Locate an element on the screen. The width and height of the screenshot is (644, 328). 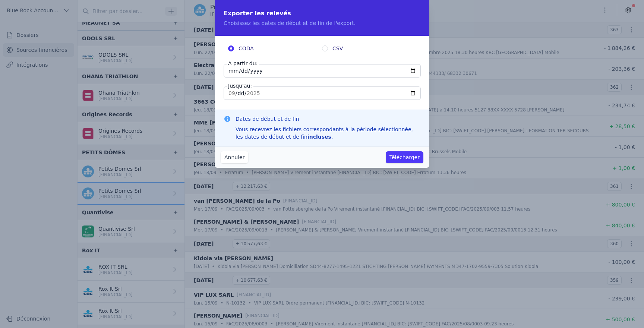
strong: incluses is located at coordinates (319, 137).